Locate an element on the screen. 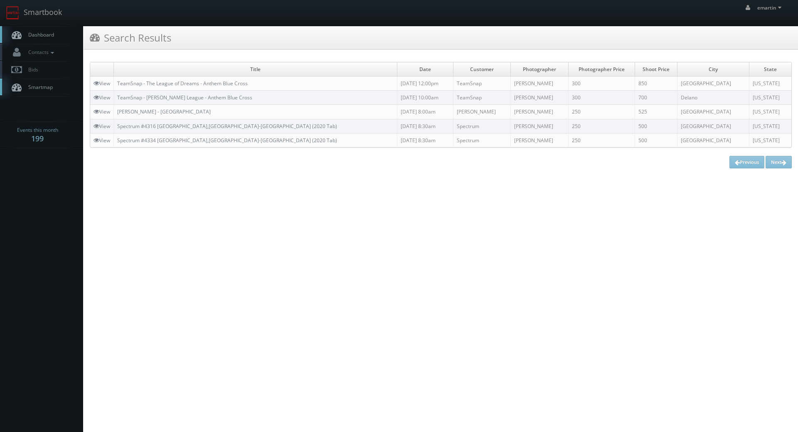 Image resolution: width=798 pixels, height=432 pixels. h3: Search Results is located at coordinates (130, 37).